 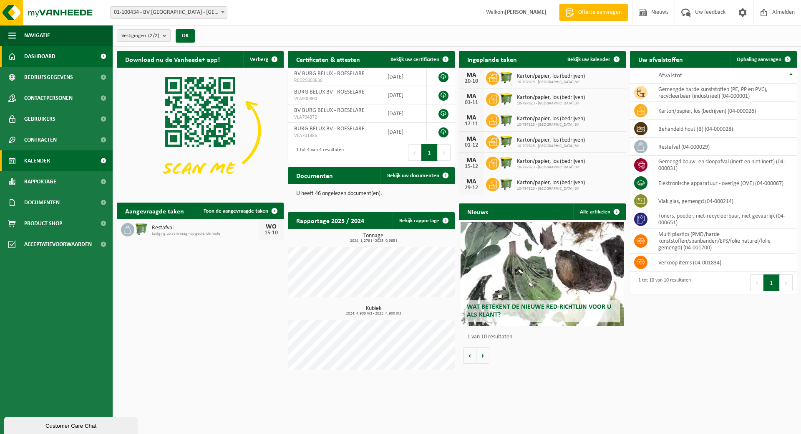 What do you see at coordinates (334, 136) in the screenshot?
I see `span: VLA701886` at bounding box center [334, 136].